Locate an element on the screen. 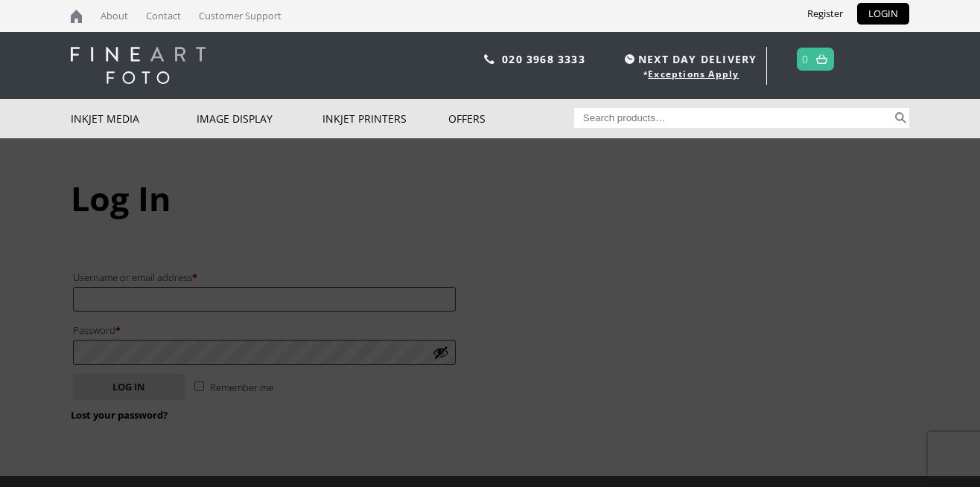 Image resolution: width=980 pixels, height=487 pixels. a: Image Display is located at coordinates (259, 119).